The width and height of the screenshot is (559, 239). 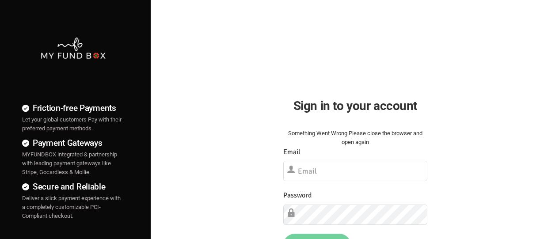 What do you see at coordinates (71, 207) in the screenshot?
I see `span: Deliver a slick payment experience with a completely customizable PCI-Compliant checkout.` at bounding box center [71, 207].